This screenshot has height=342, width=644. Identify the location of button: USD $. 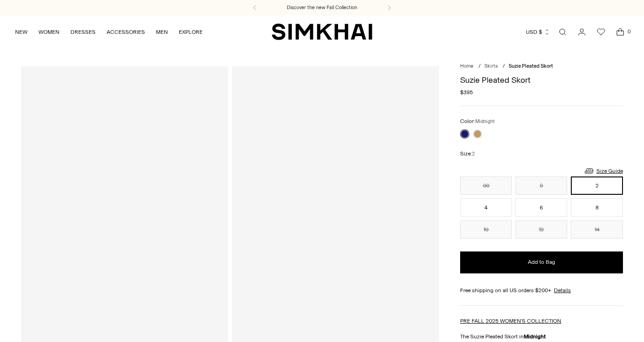
(538, 32).